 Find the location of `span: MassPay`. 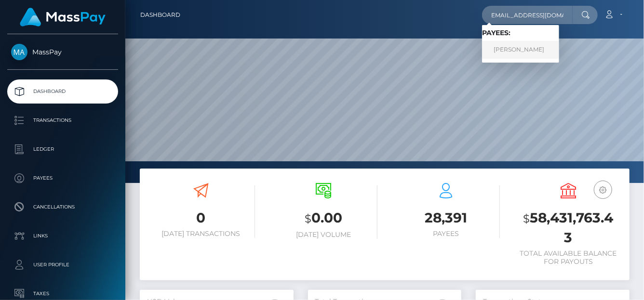

span: MassPay is located at coordinates (63, 52).